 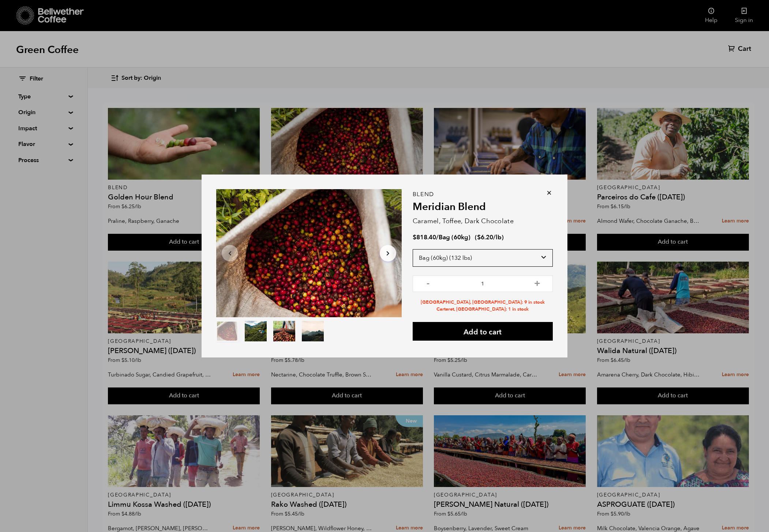 What do you see at coordinates (424, 237) in the screenshot?
I see `bdi: 818.40` at bounding box center [424, 237].